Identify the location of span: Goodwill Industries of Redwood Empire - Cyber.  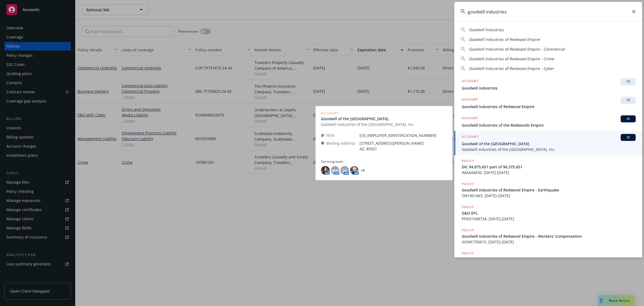
(511, 68).